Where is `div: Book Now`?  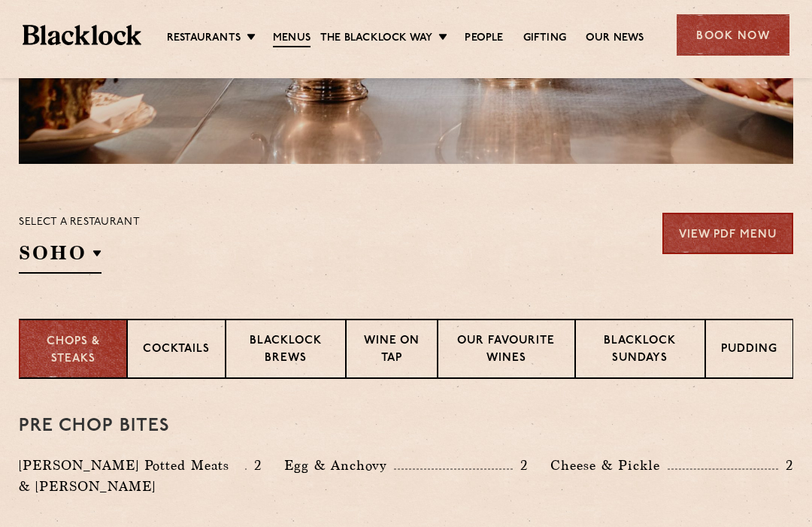
div: Book Now is located at coordinates (733, 35).